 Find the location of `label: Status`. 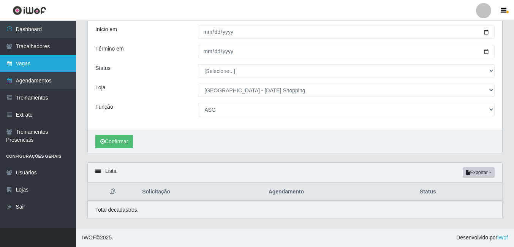

label: Status is located at coordinates (103, 68).